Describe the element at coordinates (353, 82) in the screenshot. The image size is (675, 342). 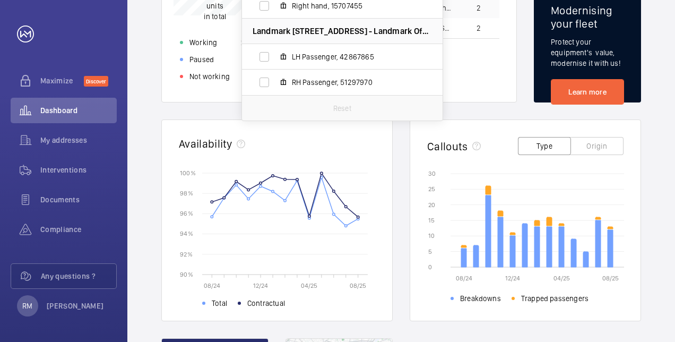
I see `span: RH Passenger, 51297970` at that location.